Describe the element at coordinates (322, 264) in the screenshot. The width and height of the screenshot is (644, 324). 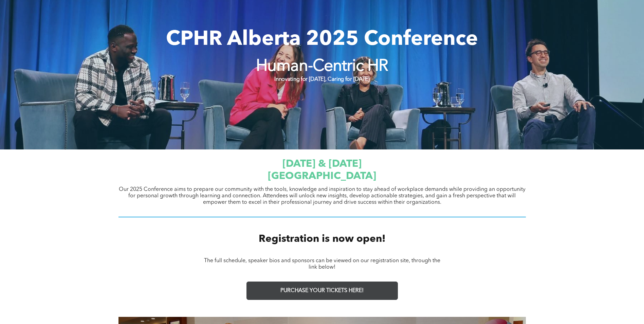
I see `span: The full schedule, speaker bios and sponsors can be viewed on our registration site, through the ...` at that location.